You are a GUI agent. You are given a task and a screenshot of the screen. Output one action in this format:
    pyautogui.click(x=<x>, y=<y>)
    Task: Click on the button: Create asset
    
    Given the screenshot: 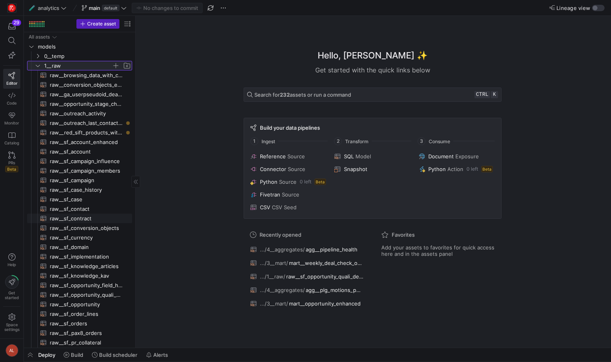 What is the action you would take?
    pyautogui.click(x=98, y=24)
    